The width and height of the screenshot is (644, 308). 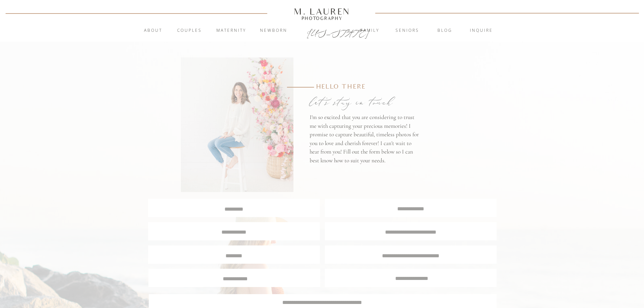 What do you see at coordinates (481, 31) in the screenshot?
I see `nav: inquire` at bounding box center [481, 31].